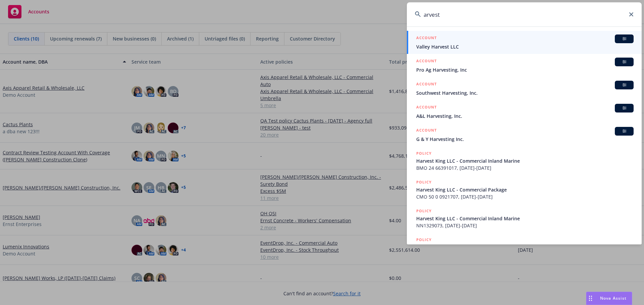  I want to click on a: POLICYHarvest King LLC - Commercial Auto, so click(524, 248).